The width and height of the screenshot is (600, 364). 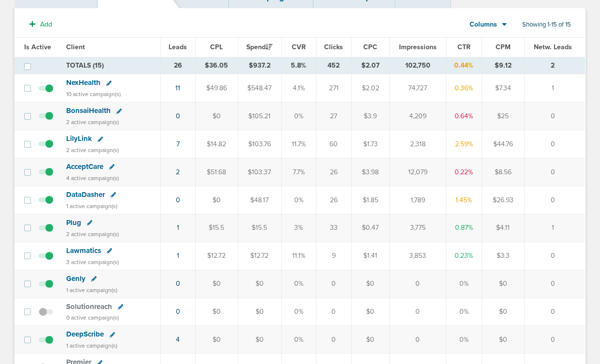 What do you see at coordinates (84, 167) in the screenshot?
I see `span: AcceptCare` at bounding box center [84, 167].